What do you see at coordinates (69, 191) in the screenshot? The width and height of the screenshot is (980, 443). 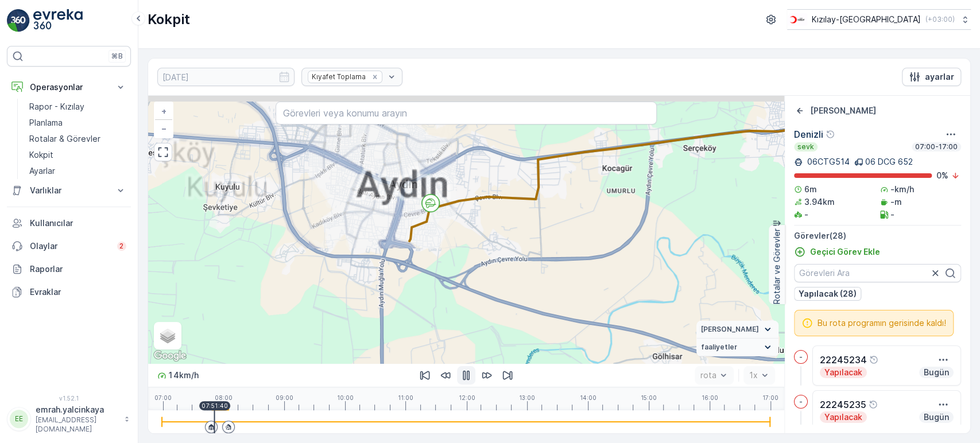 I see `p: Varlıklar` at bounding box center [69, 191].